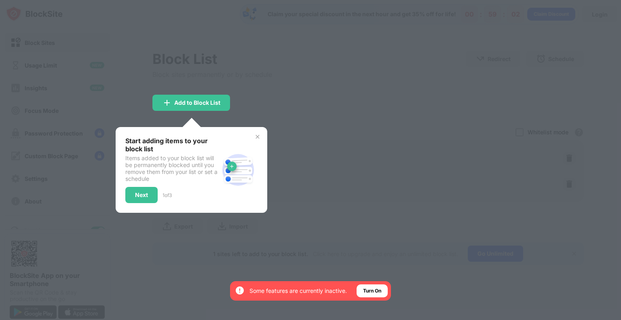 This screenshot has height=320, width=621. I want to click on div: 1 of 3, so click(167, 195).